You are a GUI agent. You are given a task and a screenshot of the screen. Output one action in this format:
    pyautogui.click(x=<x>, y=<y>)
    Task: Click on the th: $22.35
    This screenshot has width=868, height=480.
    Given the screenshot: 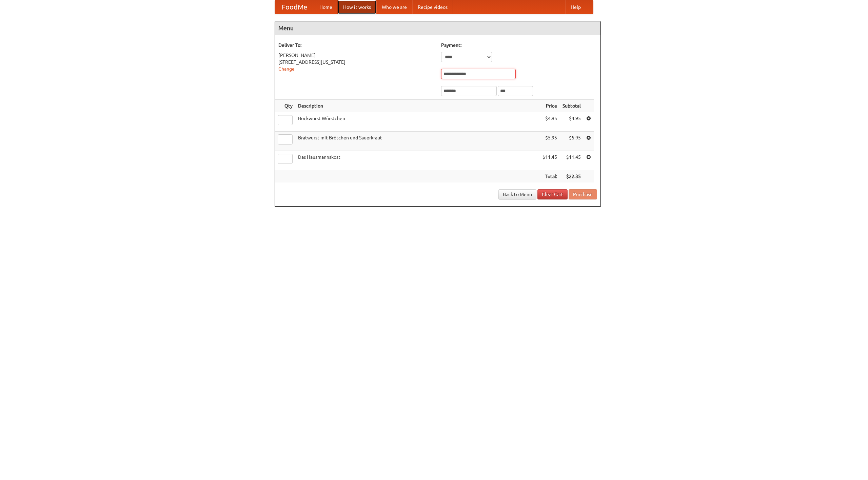 What is the action you would take?
    pyautogui.click(x=572, y=176)
    